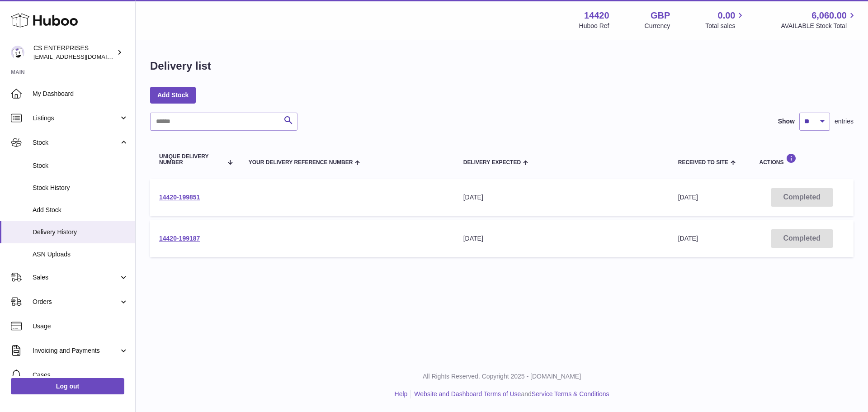 Image resolution: width=868 pixels, height=412 pixels. I want to click on img: internalAdmin-14420@internal.huboo.com, so click(17, 53).